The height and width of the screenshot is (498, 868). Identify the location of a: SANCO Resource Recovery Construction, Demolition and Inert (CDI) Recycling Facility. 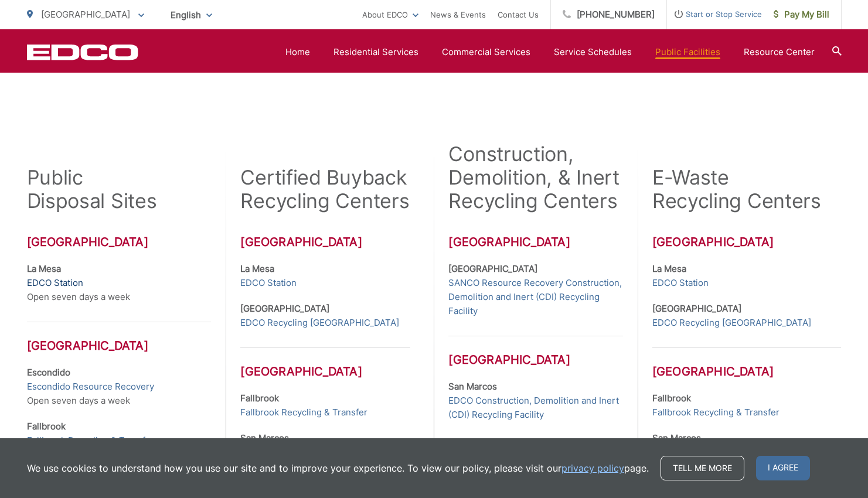
(535, 297).